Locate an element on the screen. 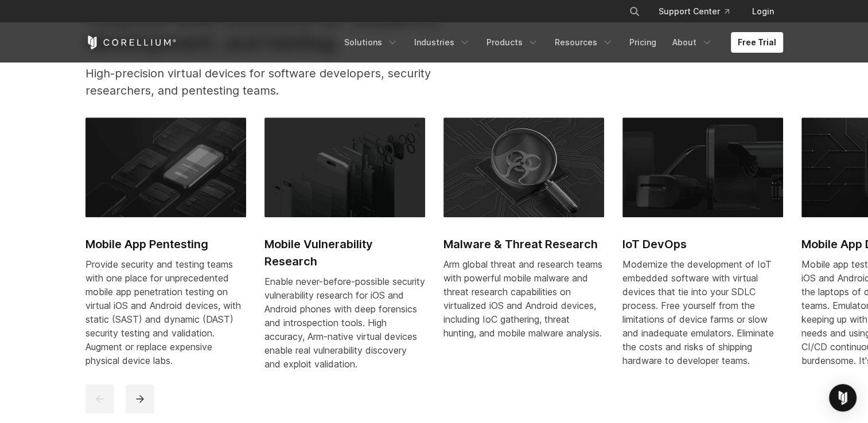 The width and height of the screenshot is (868, 423). a: Industries is located at coordinates (442, 42).